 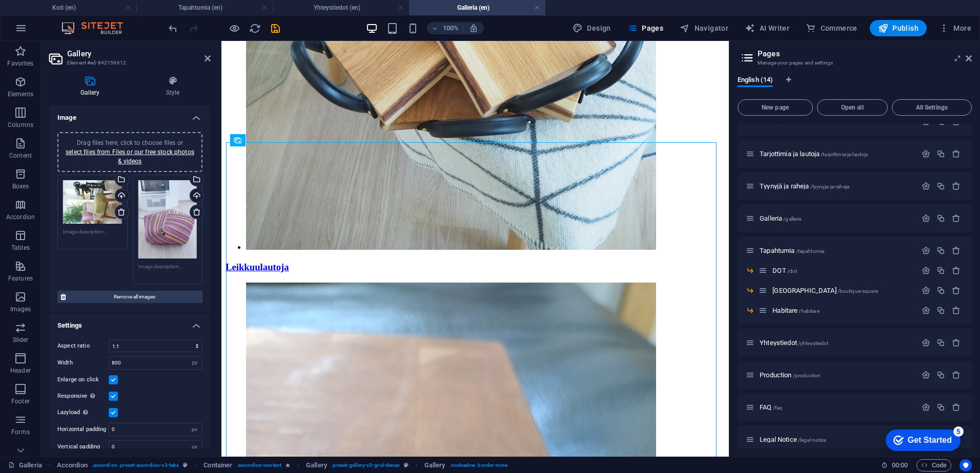 What do you see at coordinates (21, 309) in the screenshot?
I see `p: Images` at bounding box center [21, 309].